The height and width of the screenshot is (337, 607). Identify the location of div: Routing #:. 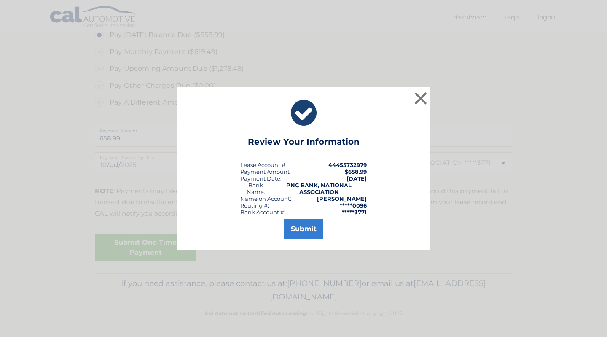
(254, 205).